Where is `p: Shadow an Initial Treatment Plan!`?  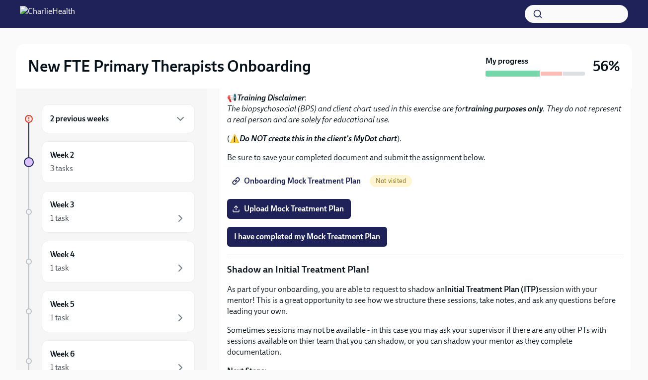 p: Shadow an Initial Treatment Plan! is located at coordinates (426, 270).